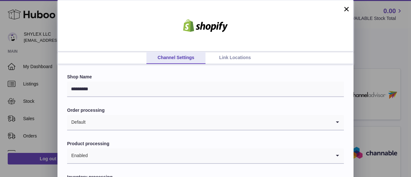  I want to click on a: Link Locations, so click(235, 58).